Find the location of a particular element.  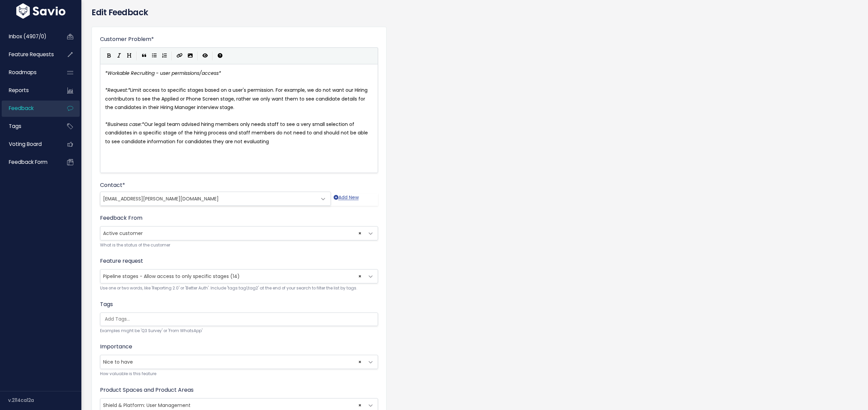

small: How valuable is this feature is located at coordinates (239, 374).